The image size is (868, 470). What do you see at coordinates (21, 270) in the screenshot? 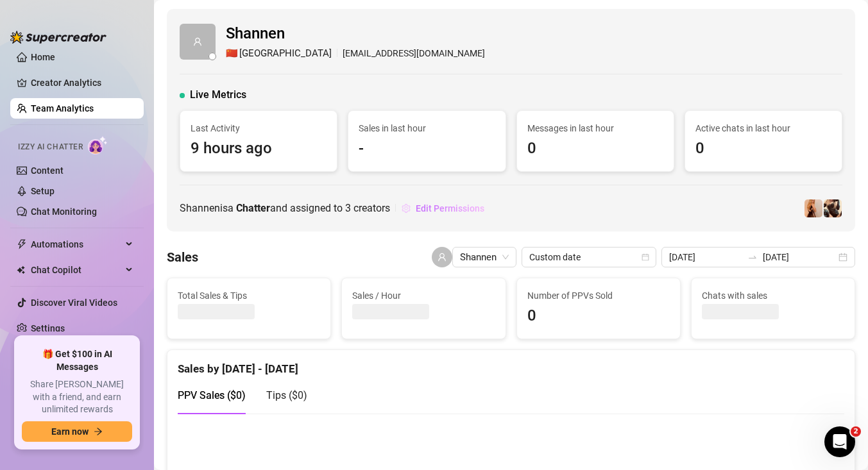
I see `img: Chat Copilot` at bounding box center [21, 270].